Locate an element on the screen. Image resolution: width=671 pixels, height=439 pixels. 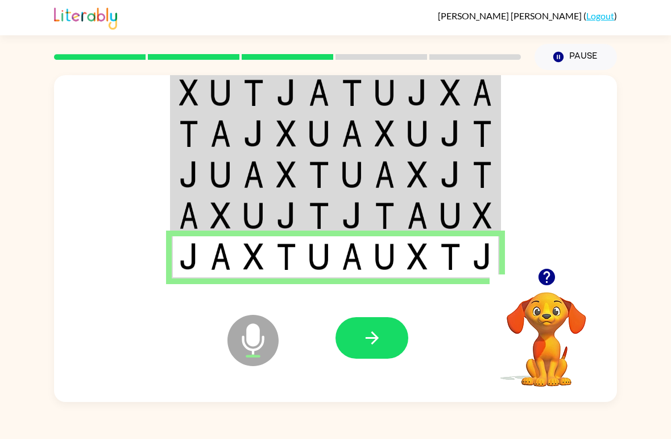
video: Your browser must support playing .mp4 files to use Literably. Please try using another browser. is located at coordinates (547, 331).